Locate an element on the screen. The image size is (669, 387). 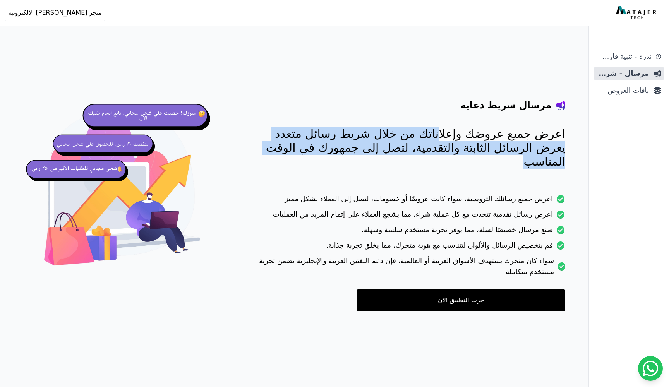
span: مرسال - شريط دعاية is located at coordinates (622, 74).